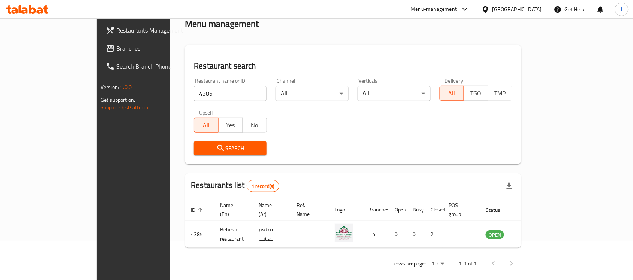 The width and height of the screenshot is (633, 280). What do you see at coordinates (345, 210) in the screenshot?
I see `th: Logo` at bounding box center [345, 210].